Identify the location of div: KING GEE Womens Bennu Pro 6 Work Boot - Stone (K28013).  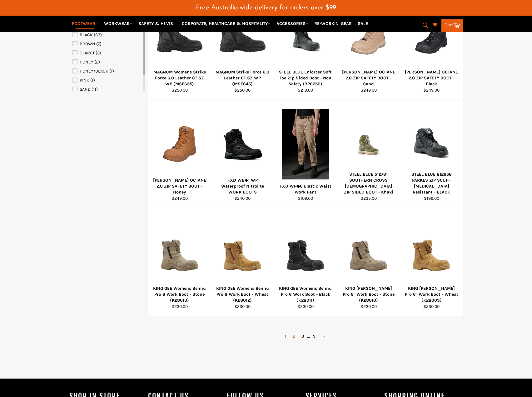
(179, 294).